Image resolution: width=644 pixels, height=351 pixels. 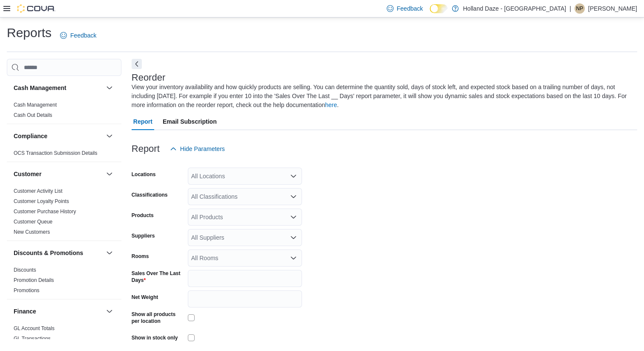 What do you see at coordinates (158, 277) in the screenshot?
I see `label: Sales Over The Last Days` at bounding box center [158, 277].